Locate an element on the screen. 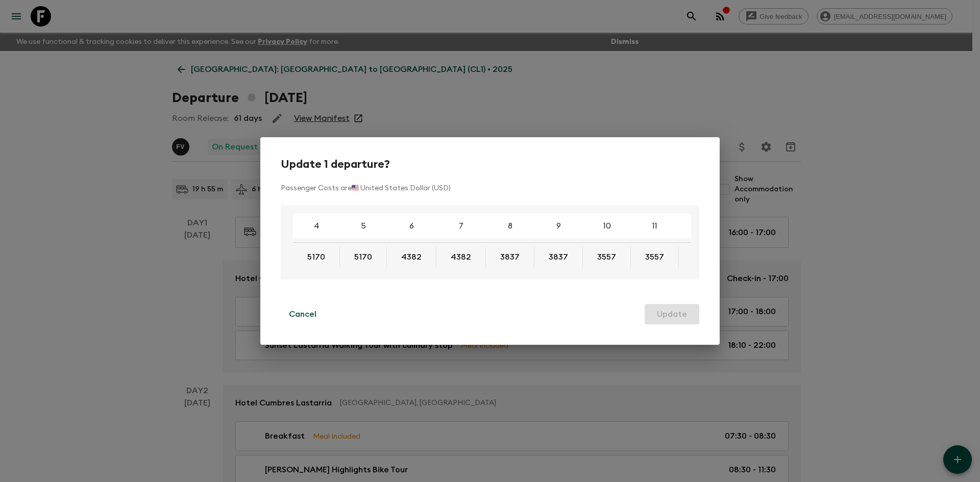  p: Cancel is located at coordinates (303, 314).